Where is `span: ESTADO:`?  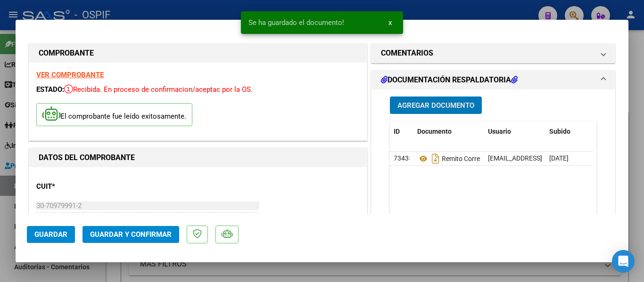
span: ESTADO: is located at coordinates (50, 90).